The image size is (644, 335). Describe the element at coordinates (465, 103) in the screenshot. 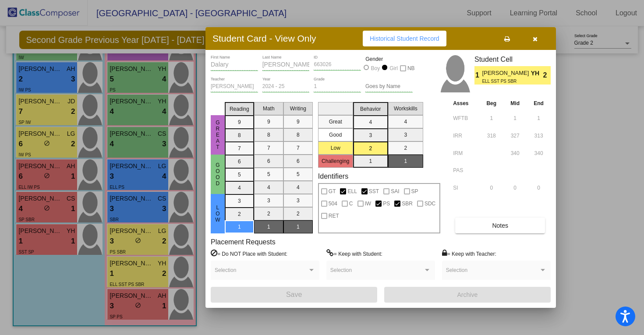

I see `th: Asses` at that location.